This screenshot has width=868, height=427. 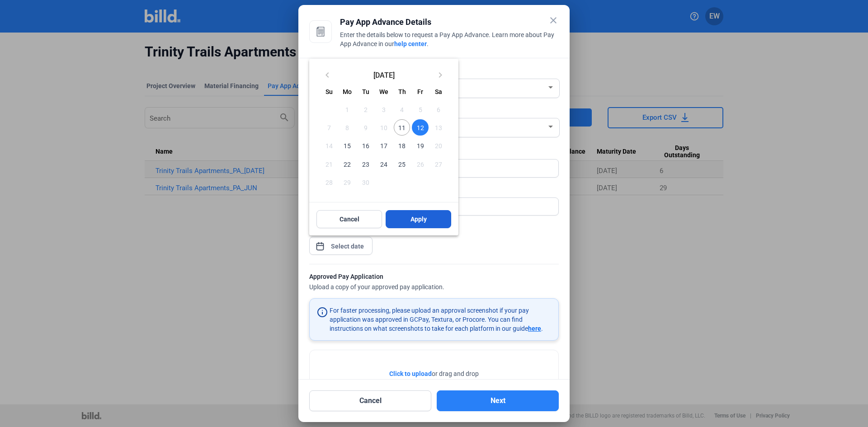 What do you see at coordinates (347, 146) in the screenshot?
I see `span: 15` at bounding box center [347, 146].